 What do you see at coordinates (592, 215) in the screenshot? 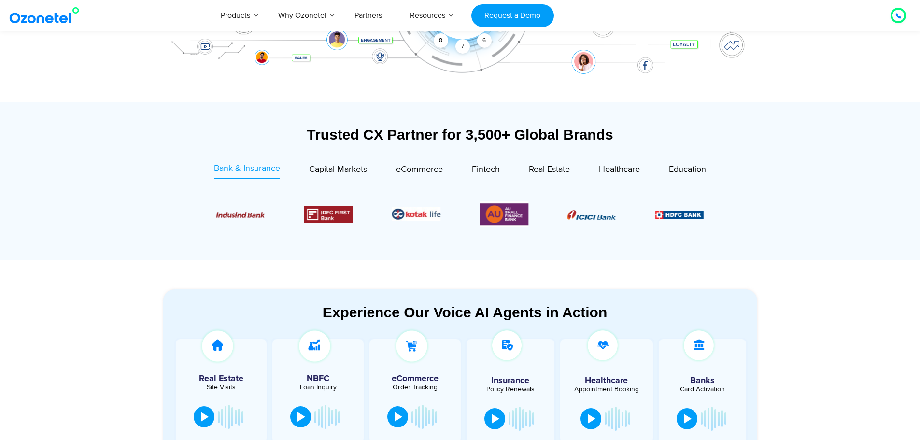
I see `img: Picture8.png` at bounding box center [592, 215].